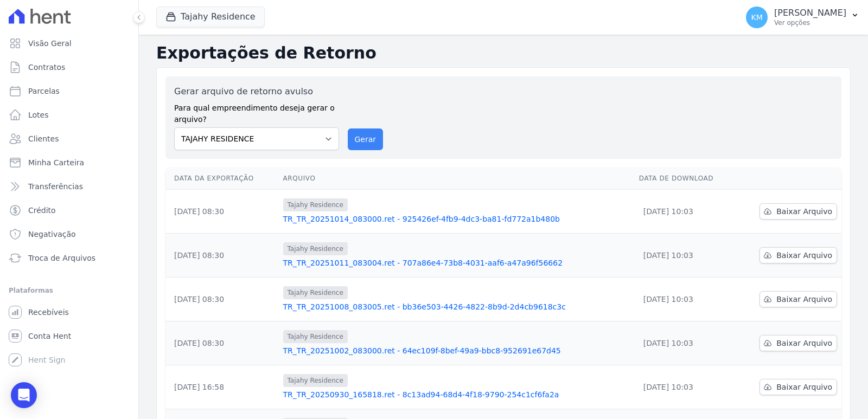  What do you see at coordinates (50, 44) in the screenshot?
I see `span: Visão Geral` at bounding box center [50, 44].